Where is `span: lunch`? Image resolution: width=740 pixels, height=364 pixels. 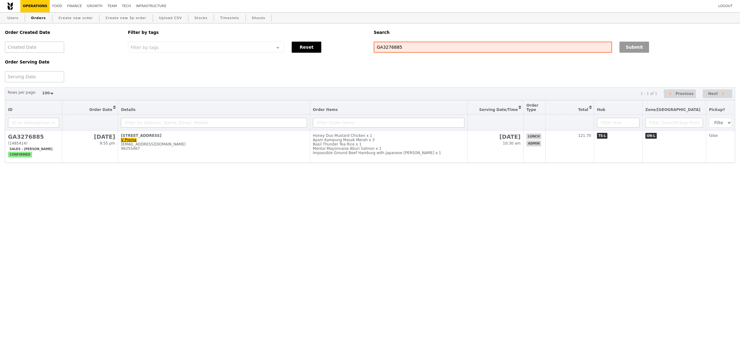 span: lunch is located at coordinates (534, 136).